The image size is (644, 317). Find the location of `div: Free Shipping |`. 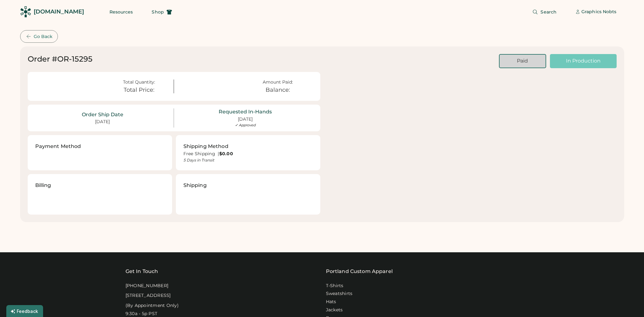

div: Free Shipping | is located at coordinates (248, 154).